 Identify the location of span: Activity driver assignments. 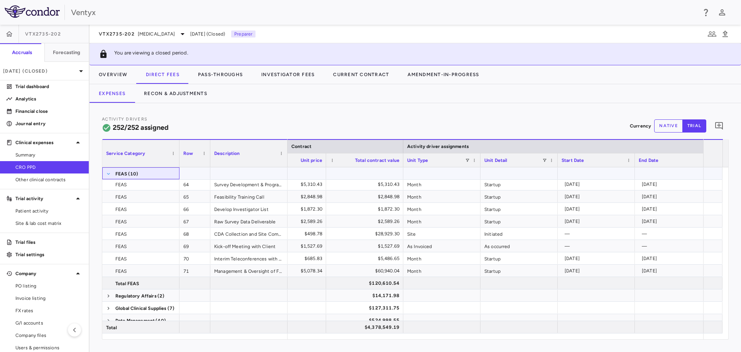
(438, 146).